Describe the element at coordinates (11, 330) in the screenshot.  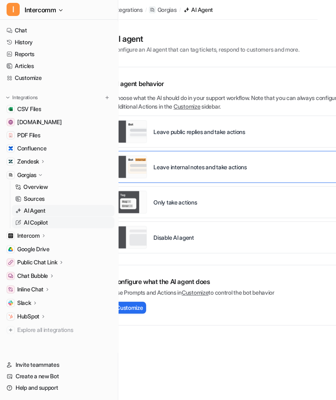
I see `img: explore all integrations` at that location.